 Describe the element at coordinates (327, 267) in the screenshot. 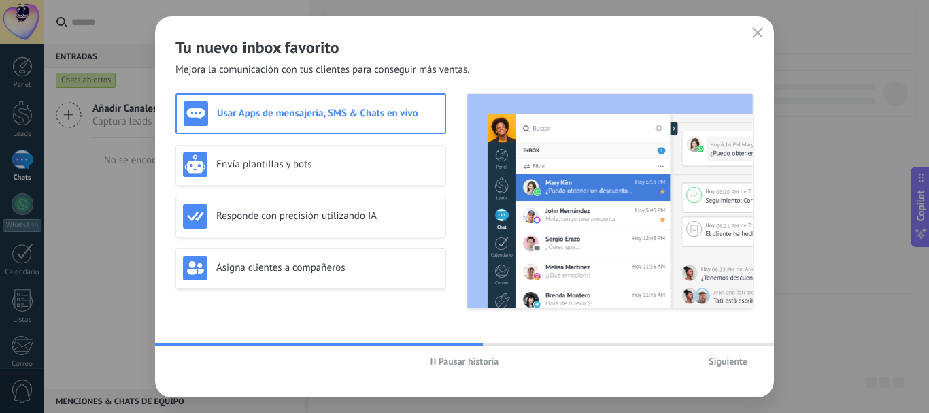

I see `h3: Asigna clientes a compañeros` at that location.